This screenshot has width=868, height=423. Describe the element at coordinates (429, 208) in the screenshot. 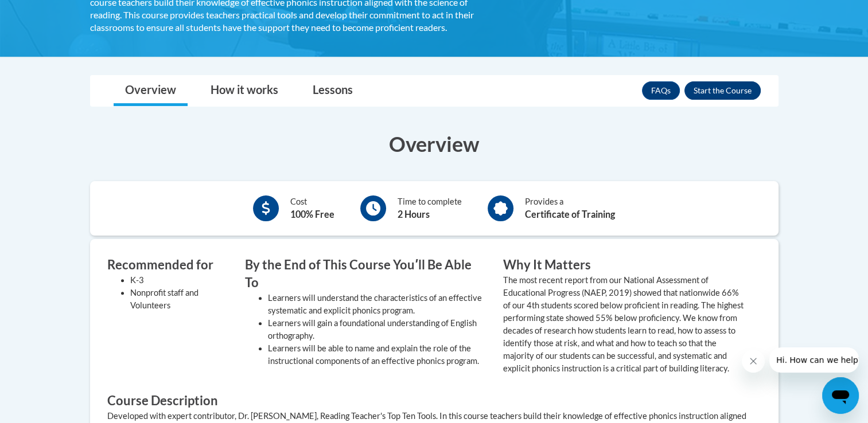

I see `div: Time to complete` at that location.